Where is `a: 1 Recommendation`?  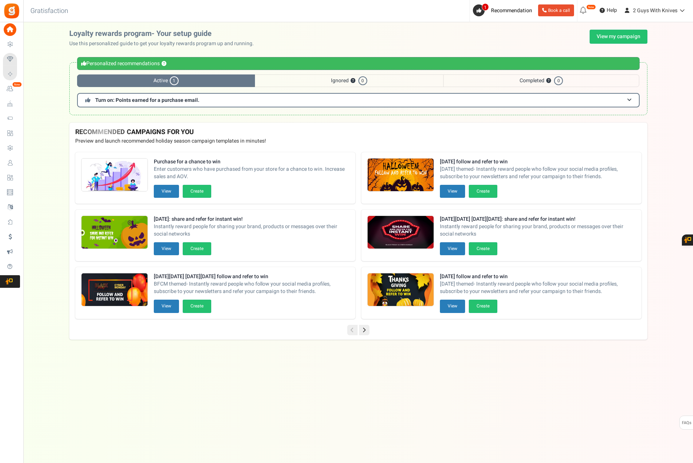
a: 1 Recommendation is located at coordinates (504, 10).